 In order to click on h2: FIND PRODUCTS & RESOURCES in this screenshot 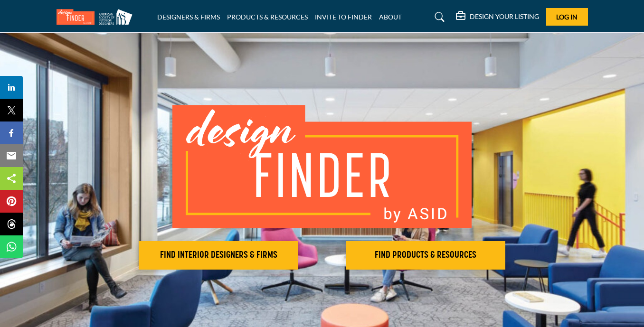, I will do `click(425, 256)`.